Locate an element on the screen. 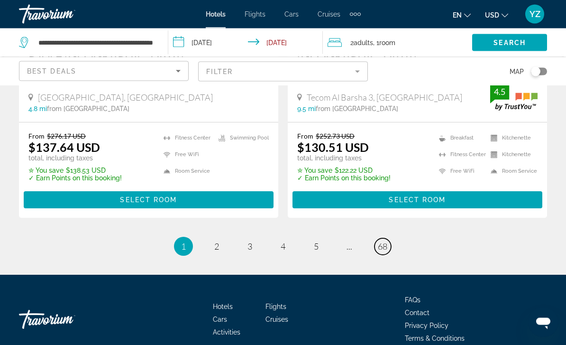 The width and height of the screenshot is (566, 345). span: YZ is located at coordinates (535, 14).